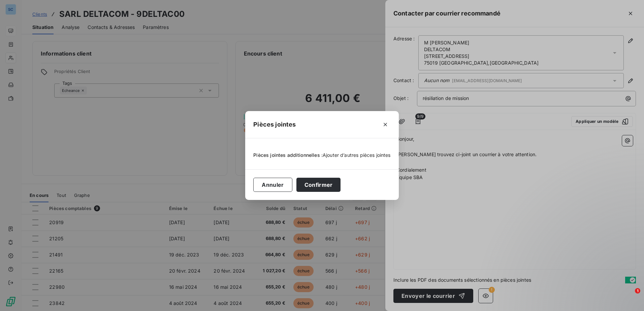 The image size is (644, 311). What do you see at coordinates (288, 156) in the screenshot?
I see `span: Pièces jointes additionnelles :` at bounding box center [288, 156].